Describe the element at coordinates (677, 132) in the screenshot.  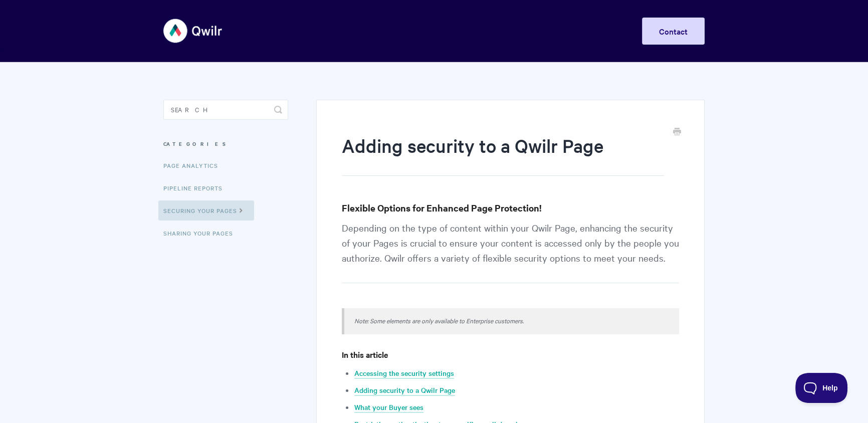
I see `a: Print this Article` at that location.